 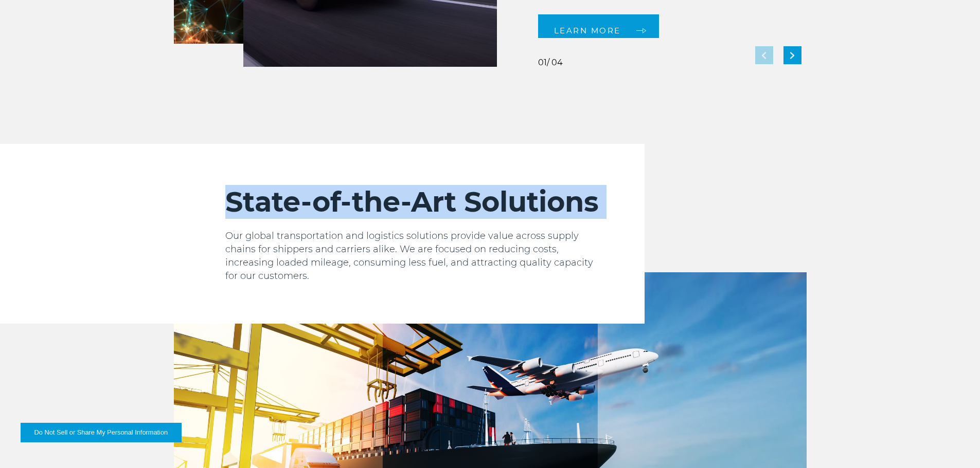 I want to click on button: Do Not Sell or Share My Personal Information, so click(x=101, y=433).